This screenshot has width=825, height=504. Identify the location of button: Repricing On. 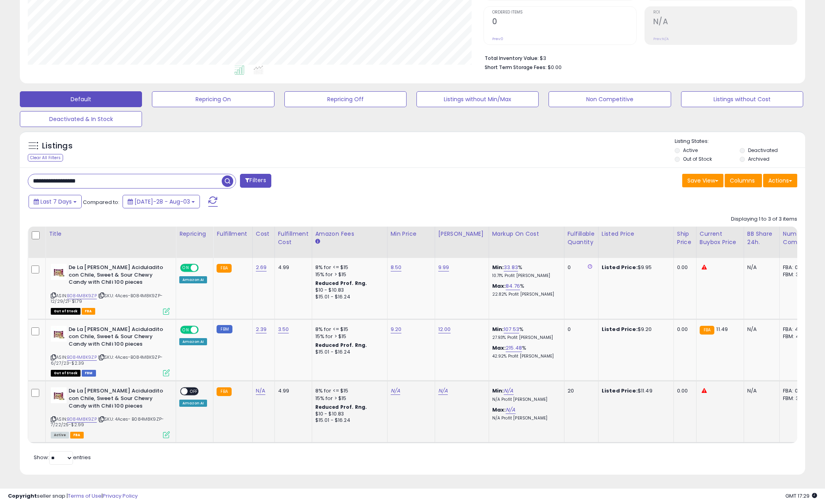
(213, 99).